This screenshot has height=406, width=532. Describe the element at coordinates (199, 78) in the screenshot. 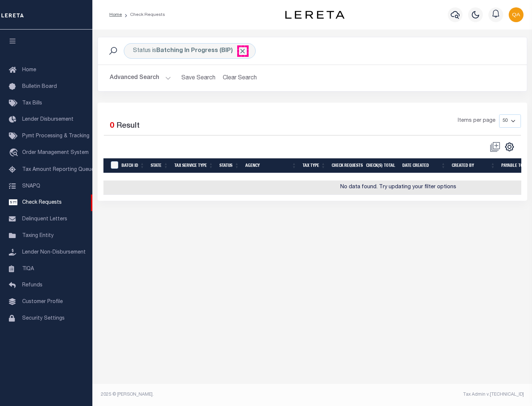

I see `button: Save Search` at that location.